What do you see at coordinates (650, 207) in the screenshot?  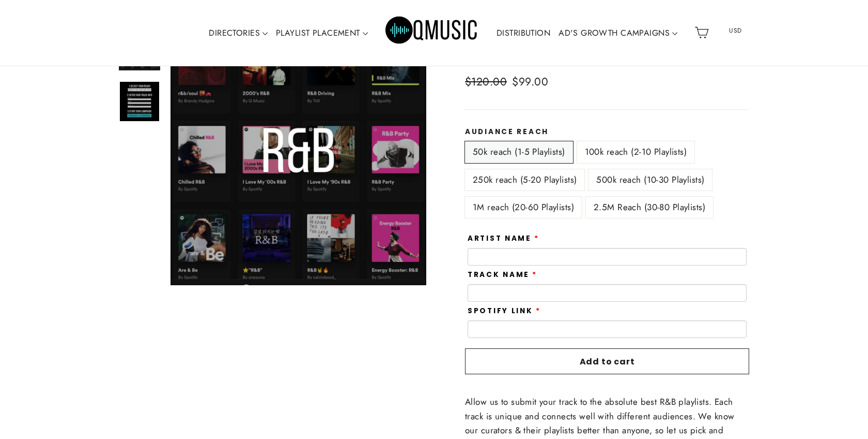 I see `label: 2.5M Reach (30-80 Playlists)` at bounding box center [650, 207].